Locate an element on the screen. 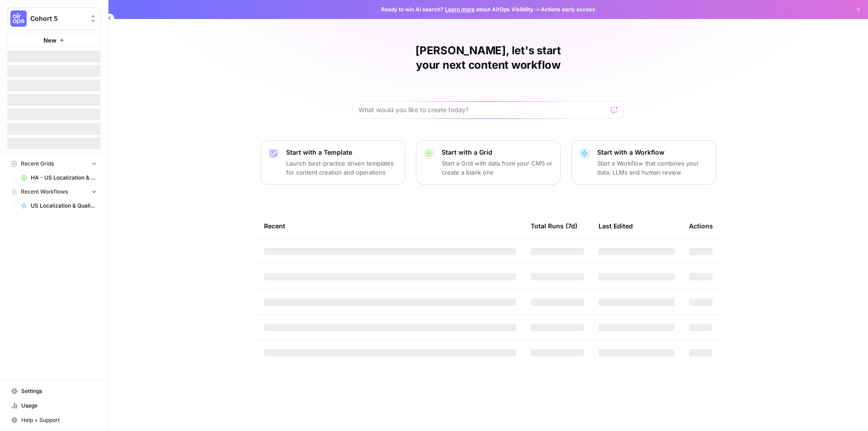 The height and width of the screenshot is (431, 868). a: Learn more is located at coordinates (460, 9).